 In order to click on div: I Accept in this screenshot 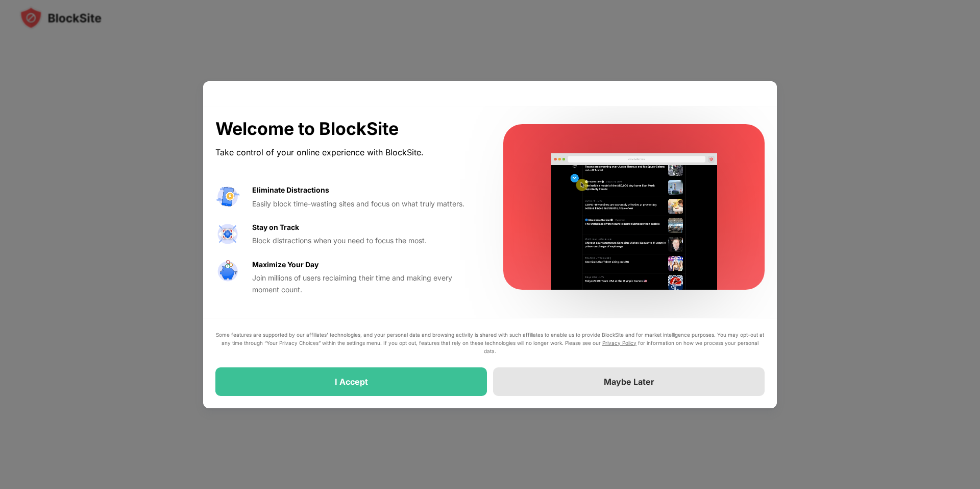, I will do `click(352, 382)`.